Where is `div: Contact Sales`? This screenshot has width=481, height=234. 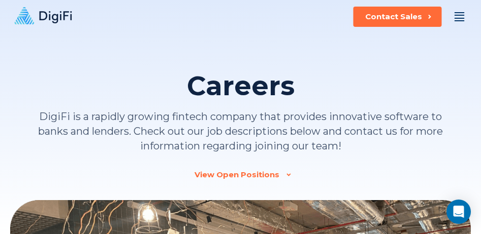 div: Contact Sales is located at coordinates (393, 17).